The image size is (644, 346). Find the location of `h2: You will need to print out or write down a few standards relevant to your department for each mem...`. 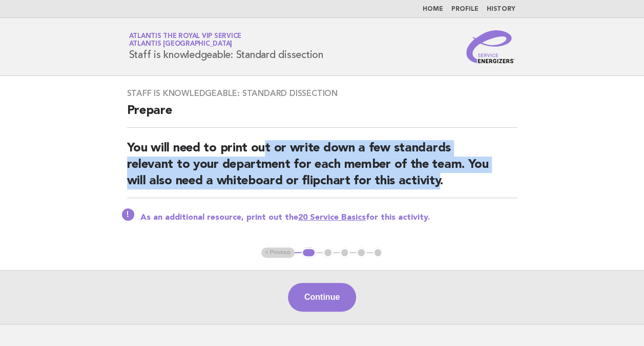

h2: You will need to print out or write down a few standards relevant to your department for each mem... is located at coordinates (322, 169).